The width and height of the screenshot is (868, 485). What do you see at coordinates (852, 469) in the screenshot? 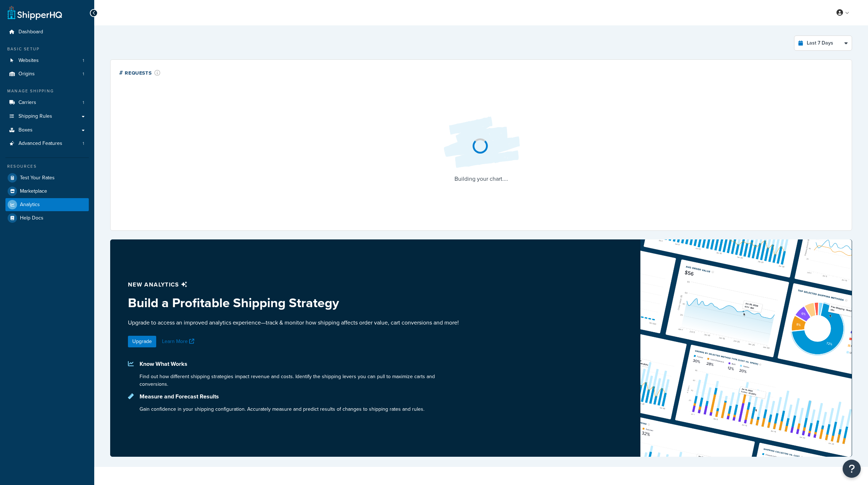
I see `button: Open Resource Center` at bounding box center [852, 469].